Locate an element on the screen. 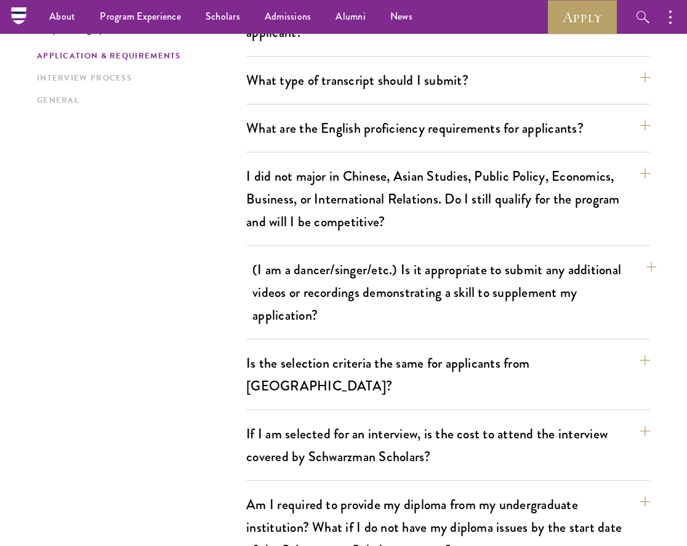  a: Interview Process is located at coordinates (138, 78).